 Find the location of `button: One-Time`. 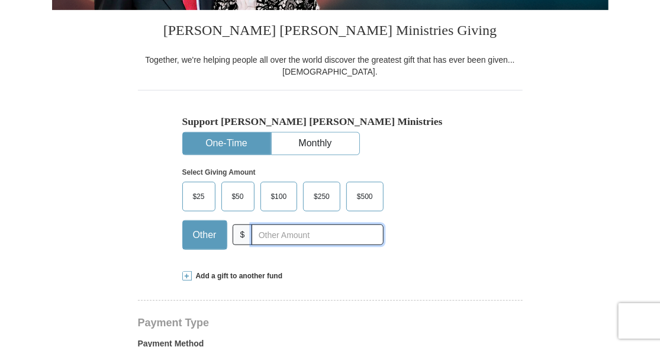

button: One-Time is located at coordinates (227, 143).